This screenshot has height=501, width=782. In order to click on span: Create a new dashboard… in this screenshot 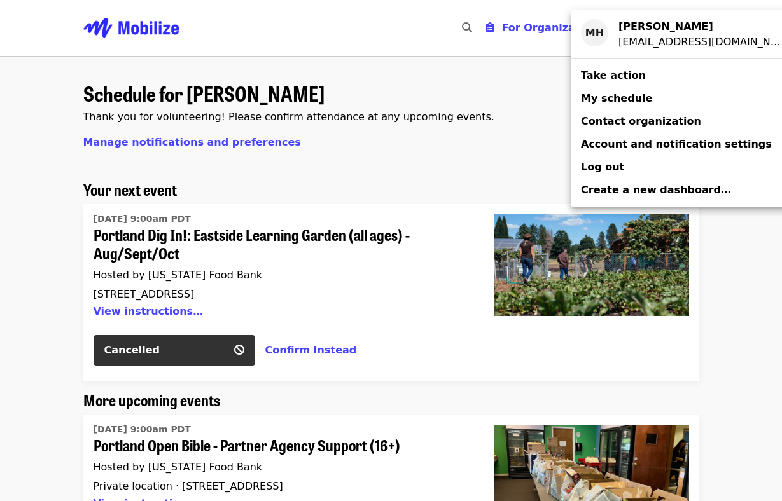, I will do `click(656, 190)`.